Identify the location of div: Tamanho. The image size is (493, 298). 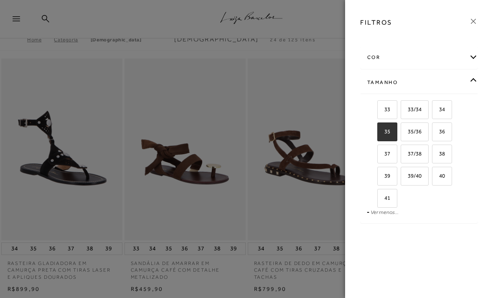
(419, 82).